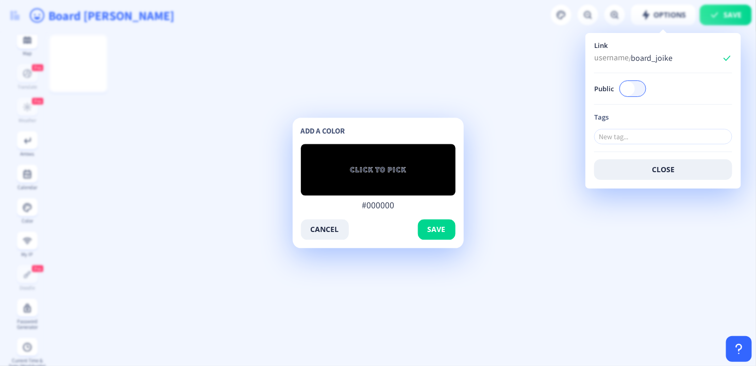 The width and height of the screenshot is (756, 366). Describe the element at coordinates (613, 58) in the screenshot. I see `span: username/` at that location.